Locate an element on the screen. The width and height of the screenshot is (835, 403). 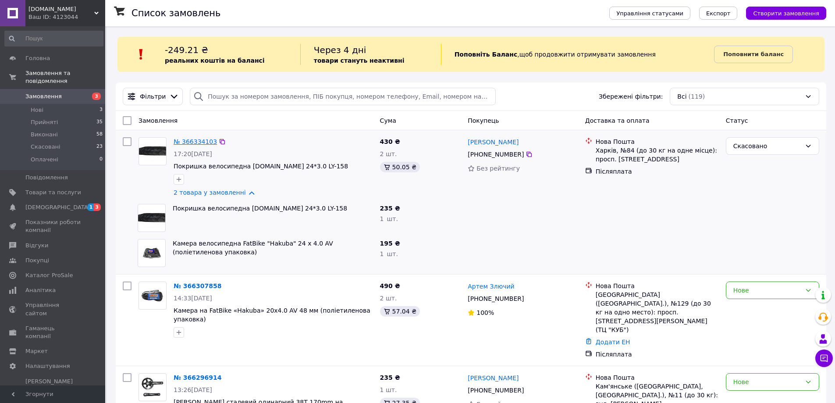
span: Повідомлення is located at coordinates (46, 178).